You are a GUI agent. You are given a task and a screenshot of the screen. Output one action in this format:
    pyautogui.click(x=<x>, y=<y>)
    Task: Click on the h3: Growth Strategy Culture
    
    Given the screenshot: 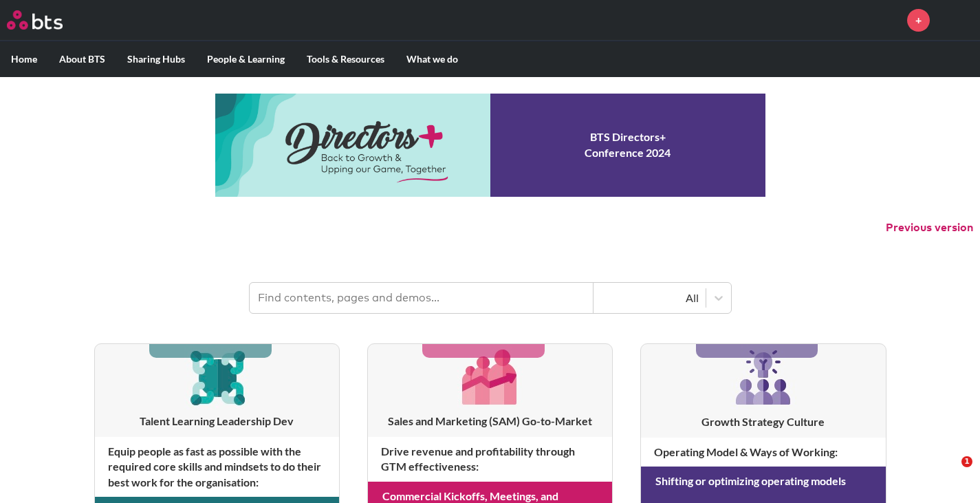 What is the action you would take?
    pyautogui.click(x=763, y=421)
    